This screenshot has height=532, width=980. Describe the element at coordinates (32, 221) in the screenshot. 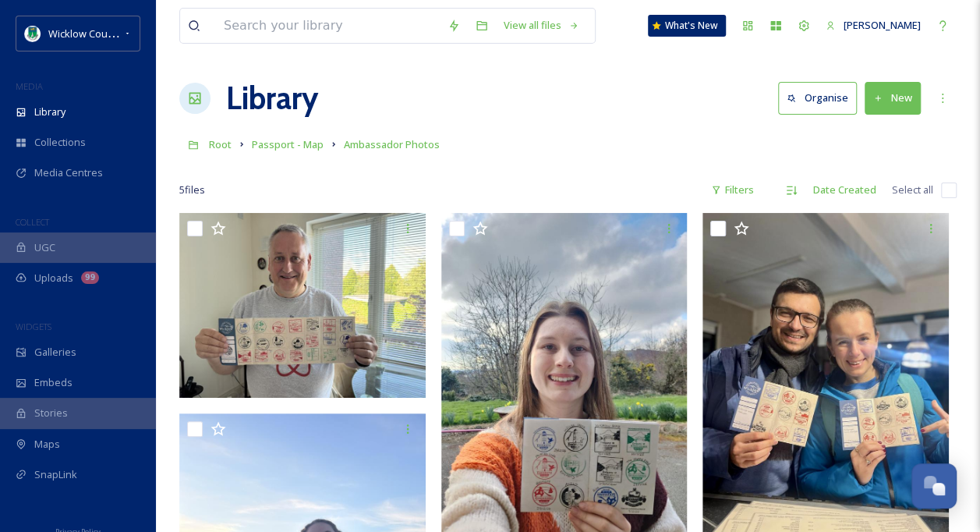

I see `span: COLLECT` at that location.